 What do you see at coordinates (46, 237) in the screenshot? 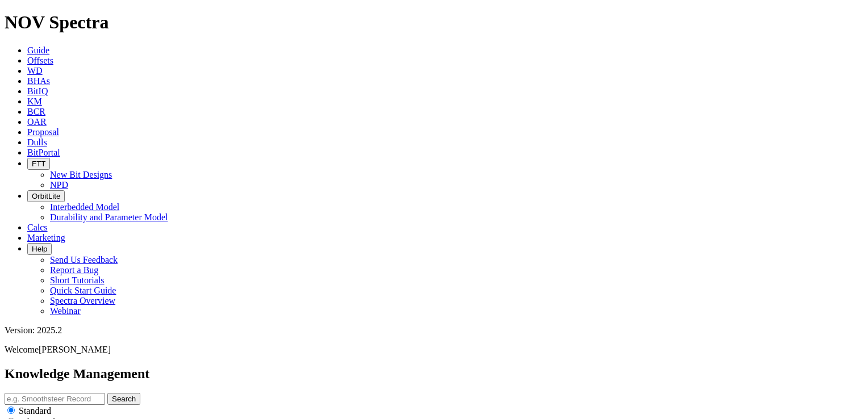
I see `span: Marketing` at bounding box center [46, 237].